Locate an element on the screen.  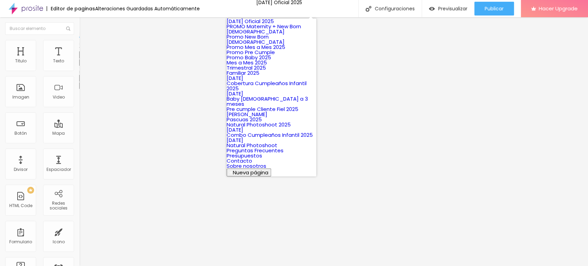
div: Icono is located at coordinates (59, 242).